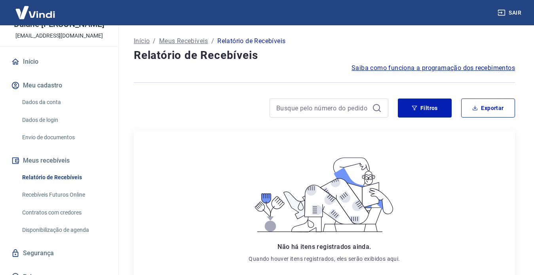 This screenshot has width=534, height=275. Describe the element at coordinates (433, 68) in the screenshot. I see `span: Saiba como funciona a programação dos recebimentos` at that location.